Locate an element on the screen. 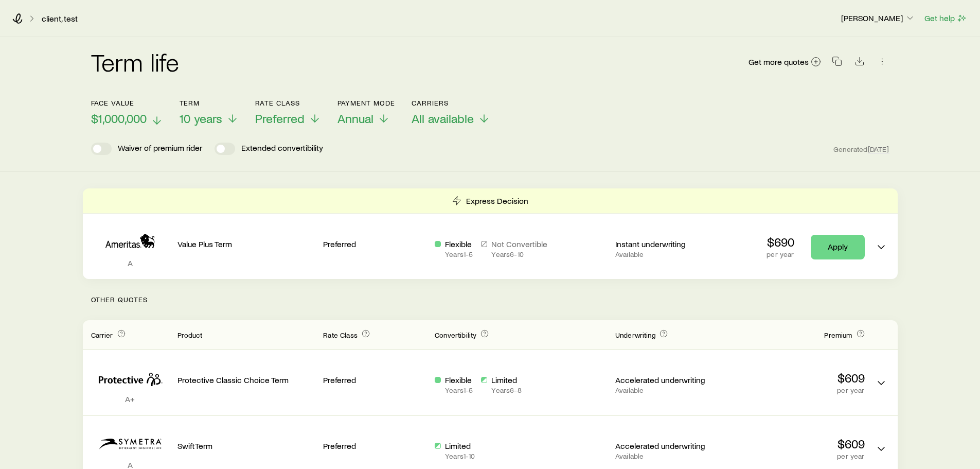  p: Years 1 - 10 is located at coordinates (460, 456).